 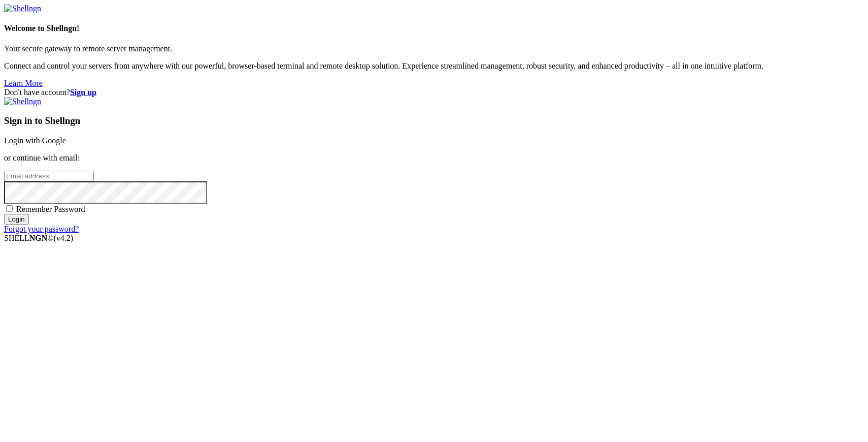 What do you see at coordinates (41, 228) in the screenshot?
I see `a: Forgot your password?` at bounding box center [41, 228].